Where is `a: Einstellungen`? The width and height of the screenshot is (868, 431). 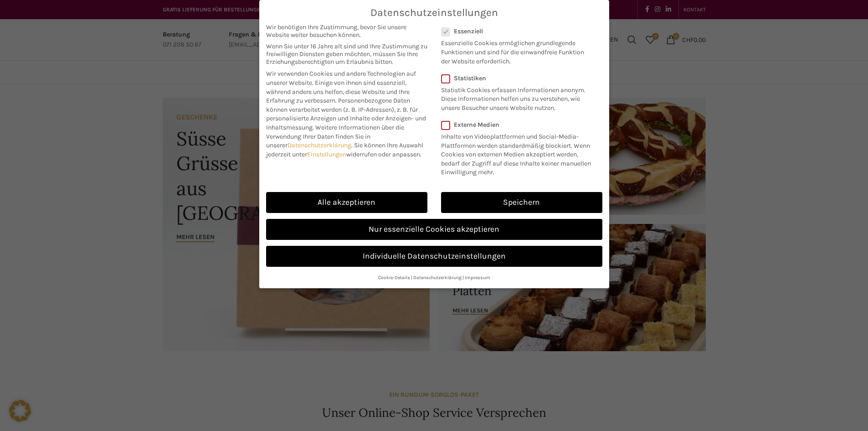 a: Einstellungen is located at coordinates (327, 154).